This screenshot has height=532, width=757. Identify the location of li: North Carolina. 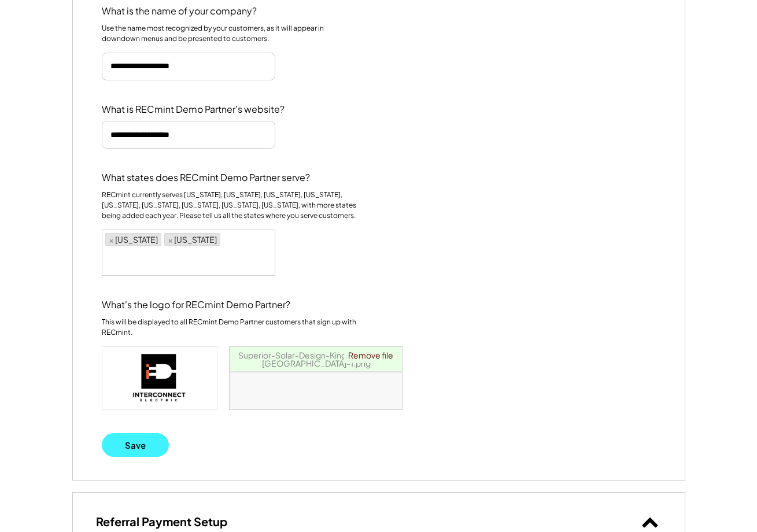
(133, 240).